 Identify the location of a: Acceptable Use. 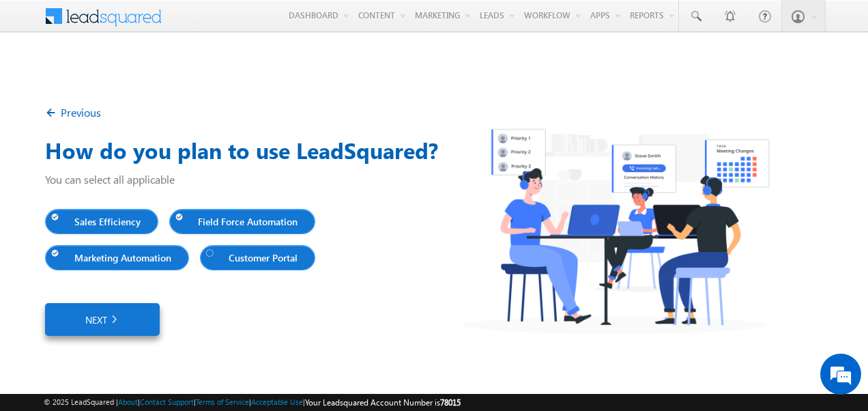
(277, 402).